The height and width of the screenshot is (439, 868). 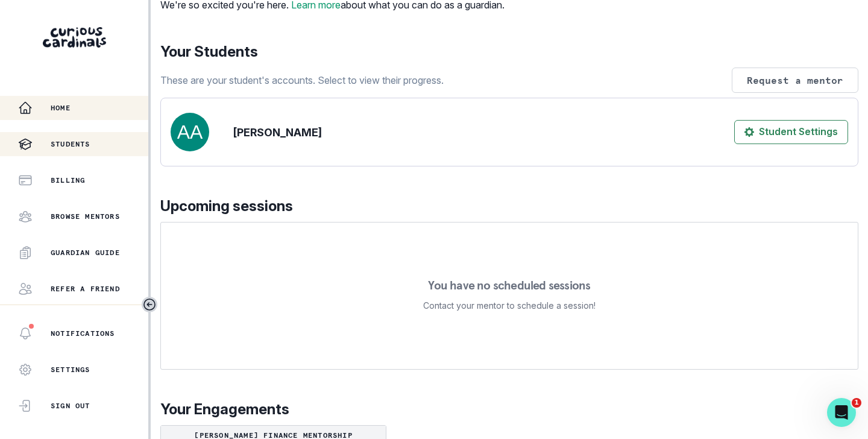 What do you see at coordinates (509, 206) in the screenshot?
I see `p: Upcoming sessions` at bounding box center [509, 206].